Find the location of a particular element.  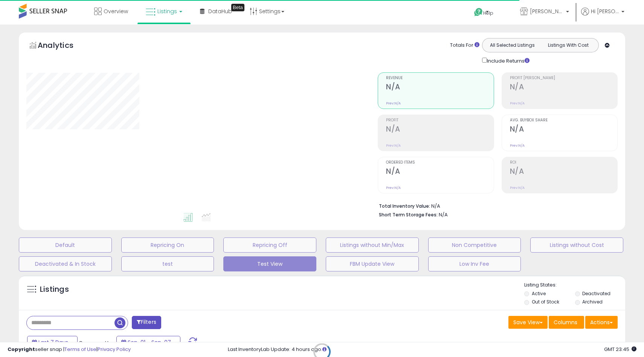

span: Profit is located at coordinates (440, 120).